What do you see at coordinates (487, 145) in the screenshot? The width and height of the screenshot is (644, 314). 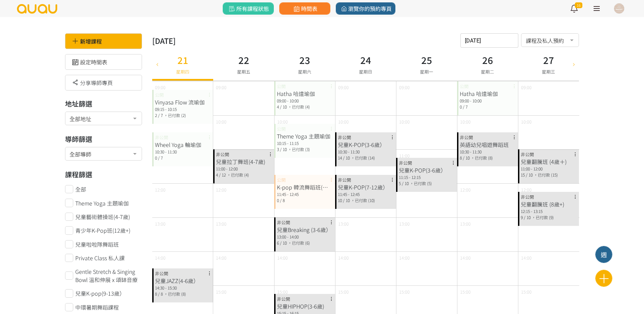 I see `div: 英語幼兒唱遊舞蹈班` at bounding box center [487, 145].